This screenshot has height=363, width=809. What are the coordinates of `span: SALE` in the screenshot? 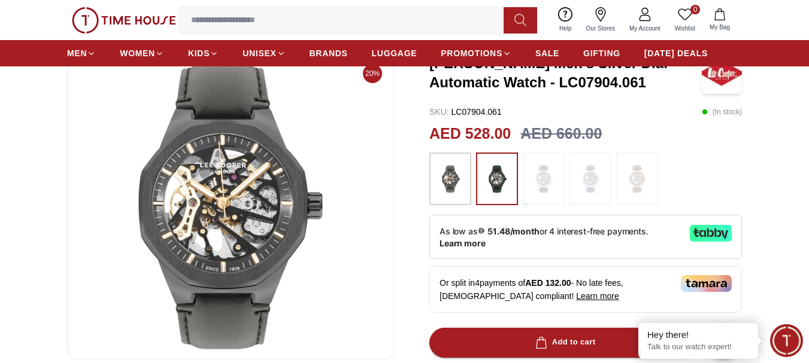 It's located at (547, 53).